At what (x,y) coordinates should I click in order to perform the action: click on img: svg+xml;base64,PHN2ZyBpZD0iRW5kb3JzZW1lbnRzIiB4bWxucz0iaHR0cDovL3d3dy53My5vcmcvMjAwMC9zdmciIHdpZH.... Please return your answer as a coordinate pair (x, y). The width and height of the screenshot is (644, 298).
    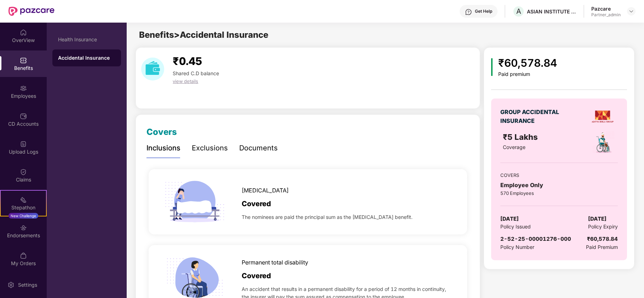
    Looking at the image, I should click on (23, 228).